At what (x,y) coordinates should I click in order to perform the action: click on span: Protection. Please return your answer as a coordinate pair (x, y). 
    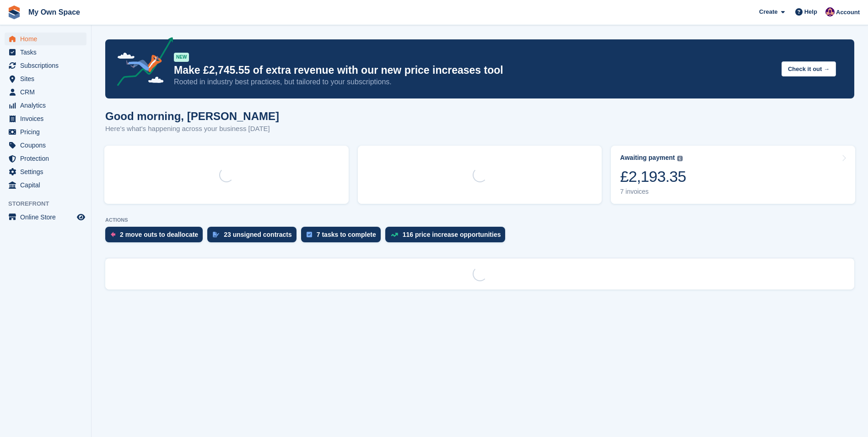
    Looking at the image, I should click on (47, 158).